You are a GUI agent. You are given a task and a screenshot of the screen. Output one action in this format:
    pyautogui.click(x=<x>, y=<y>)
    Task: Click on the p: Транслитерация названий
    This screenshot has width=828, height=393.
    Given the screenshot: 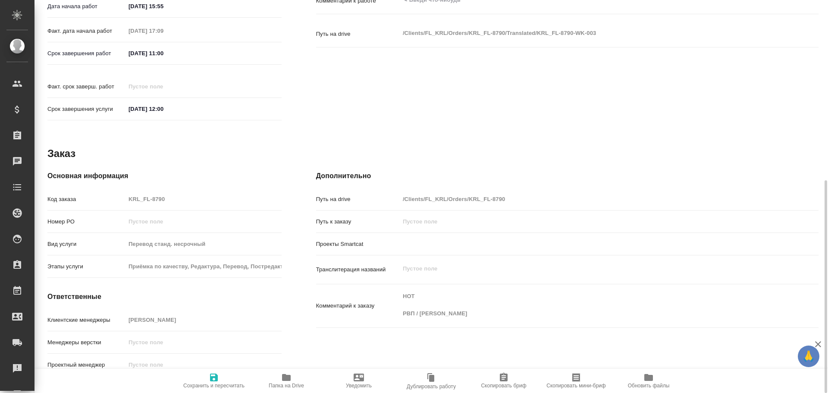 What is the action you would take?
    pyautogui.click(x=358, y=270)
    